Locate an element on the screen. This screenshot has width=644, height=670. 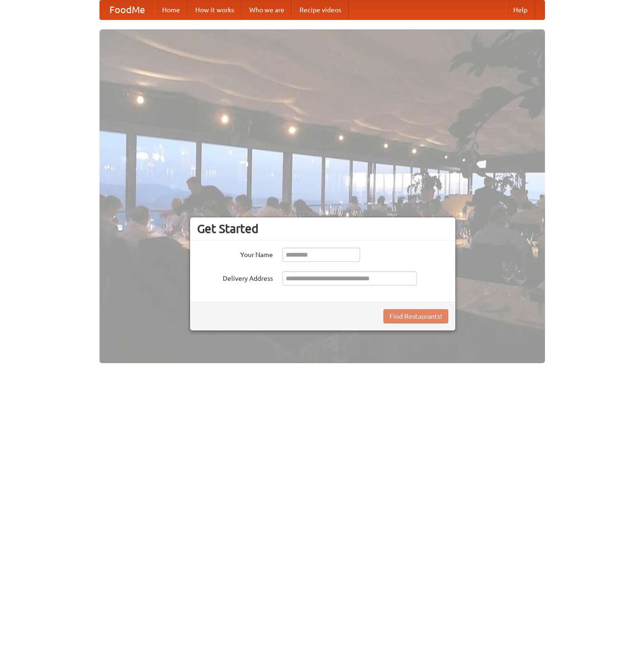
a: Help is located at coordinates (520, 10).